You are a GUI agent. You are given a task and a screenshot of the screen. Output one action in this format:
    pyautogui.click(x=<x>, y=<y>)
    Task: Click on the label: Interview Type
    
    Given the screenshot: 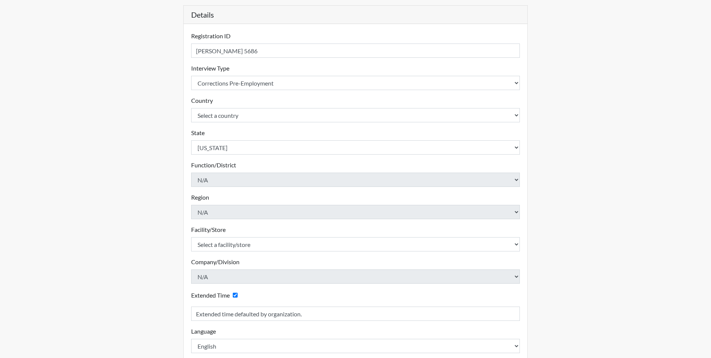 What is the action you would take?
    pyautogui.click(x=210, y=68)
    